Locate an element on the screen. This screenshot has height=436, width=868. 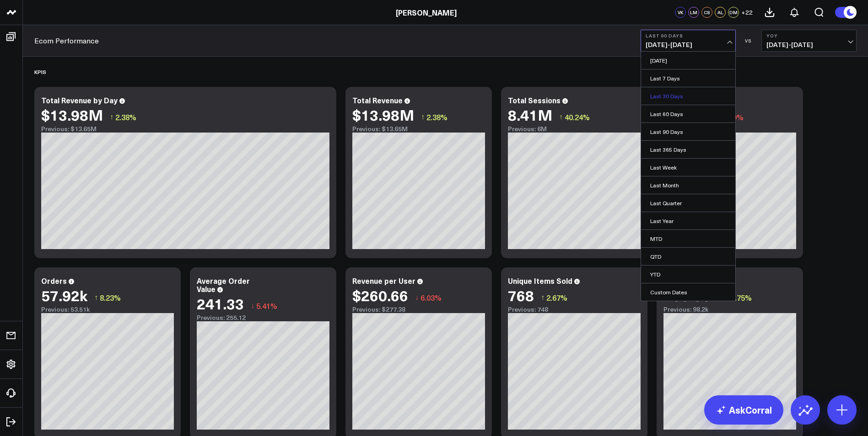
a: Last Week is located at coordinates (688, 168).